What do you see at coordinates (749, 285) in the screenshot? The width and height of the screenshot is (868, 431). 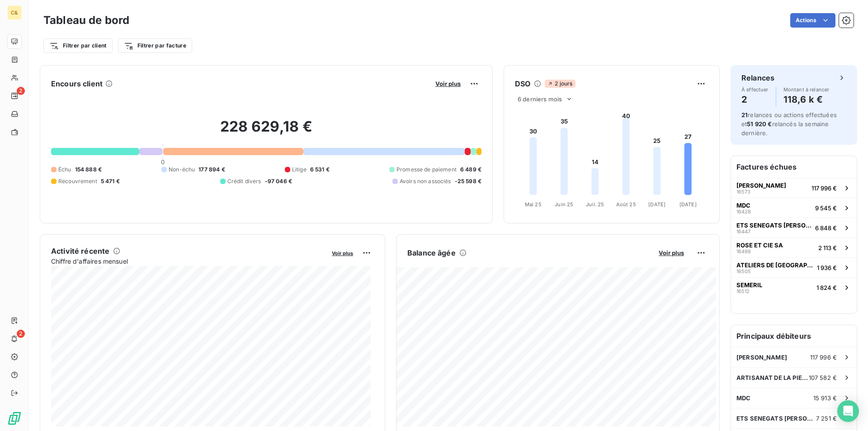 I see `span: SEMERIL` at bounding box center [749, 285].